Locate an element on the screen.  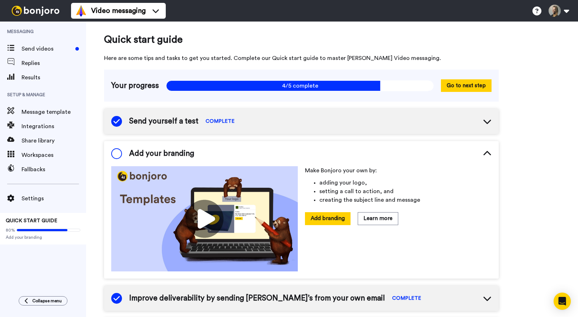
button: Learn more is located at coordinates (378, 218).